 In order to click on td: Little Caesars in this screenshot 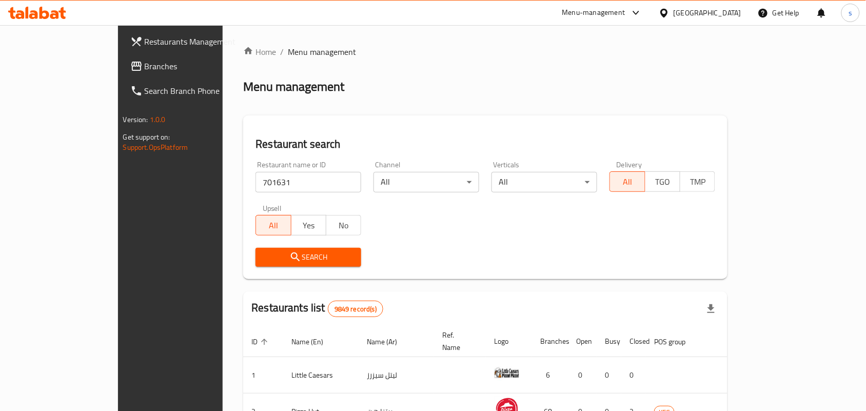, I will do `click(320, 375)`.